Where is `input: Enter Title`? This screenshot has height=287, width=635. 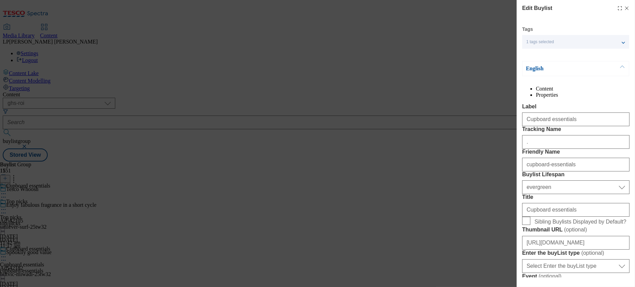 input: Enter Title is located at coordinates (575, 210).